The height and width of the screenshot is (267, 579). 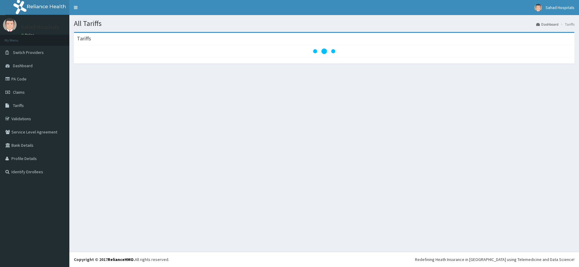 I want to click on a: Online, so click(x=28, y=35).